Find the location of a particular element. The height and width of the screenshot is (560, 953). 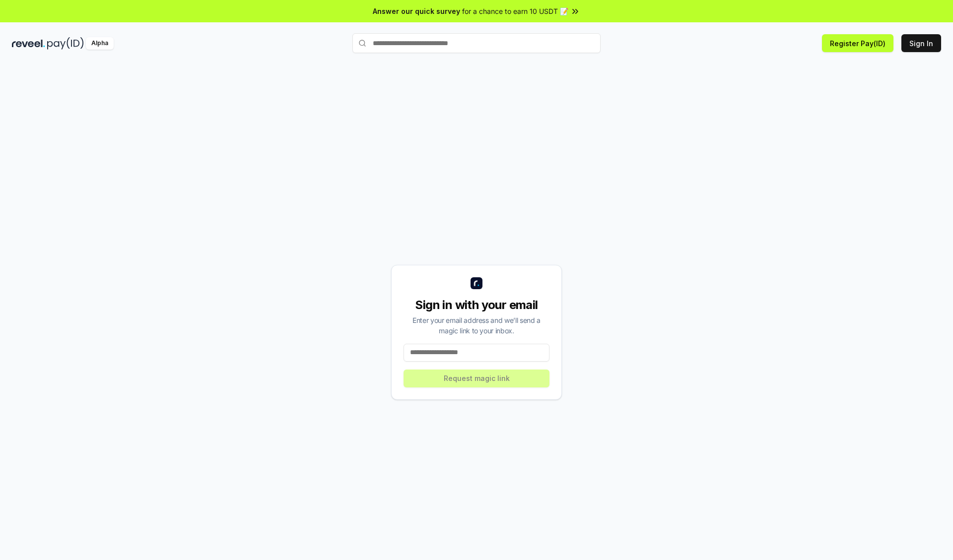

button: Sign In is located at coordinates (922, 43).